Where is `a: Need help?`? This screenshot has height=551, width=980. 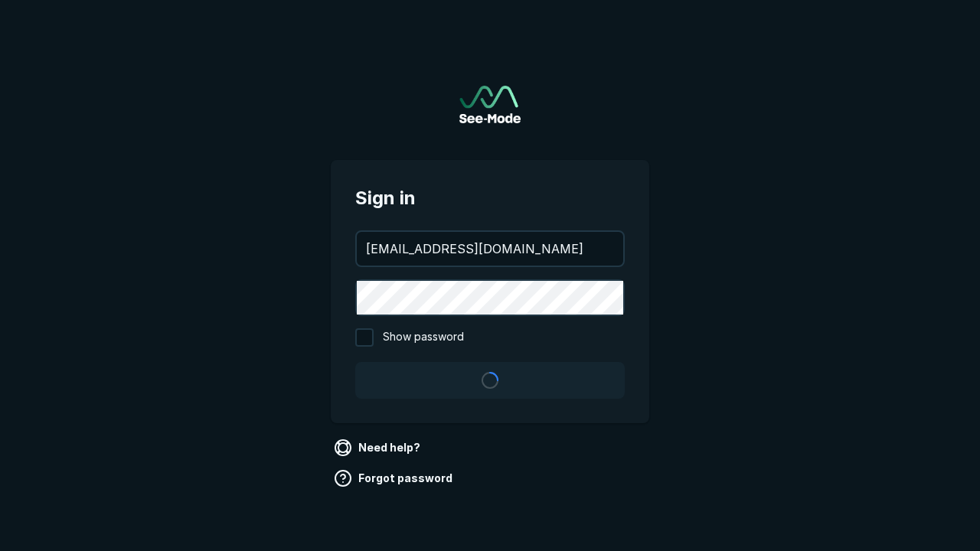 a: Need help? is located at coordinates (379, 448).